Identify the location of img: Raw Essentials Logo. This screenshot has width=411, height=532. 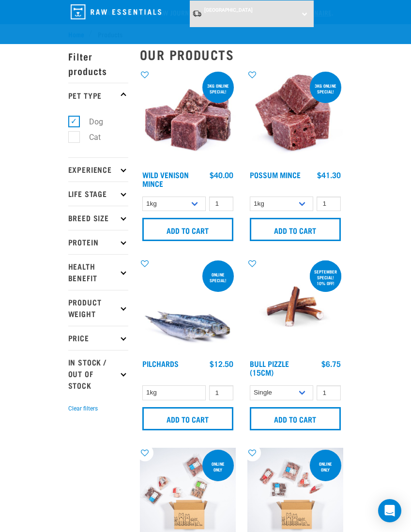
(116, 12).